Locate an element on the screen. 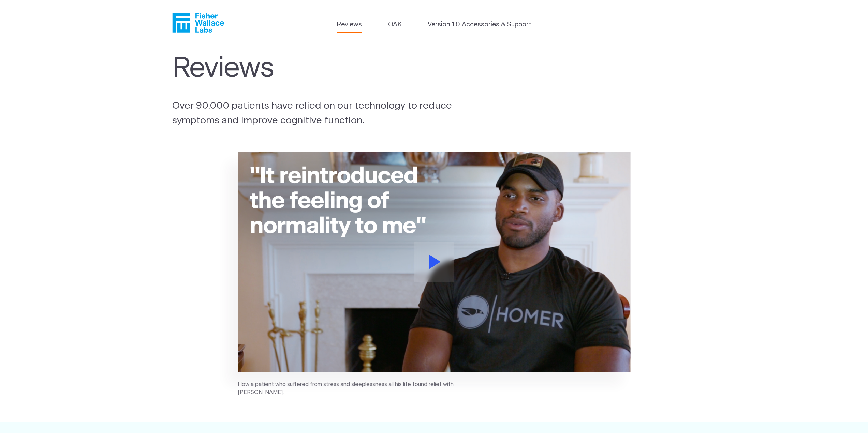 This screenshot has height=433, width=868. a: Reviews is located at coordinates (349, 24).